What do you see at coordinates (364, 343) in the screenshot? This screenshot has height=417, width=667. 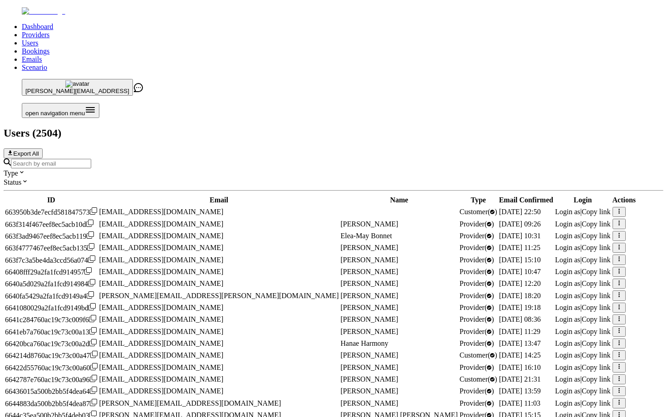 I see `span: Hanae Harmony` at bounding box center [364, 343].